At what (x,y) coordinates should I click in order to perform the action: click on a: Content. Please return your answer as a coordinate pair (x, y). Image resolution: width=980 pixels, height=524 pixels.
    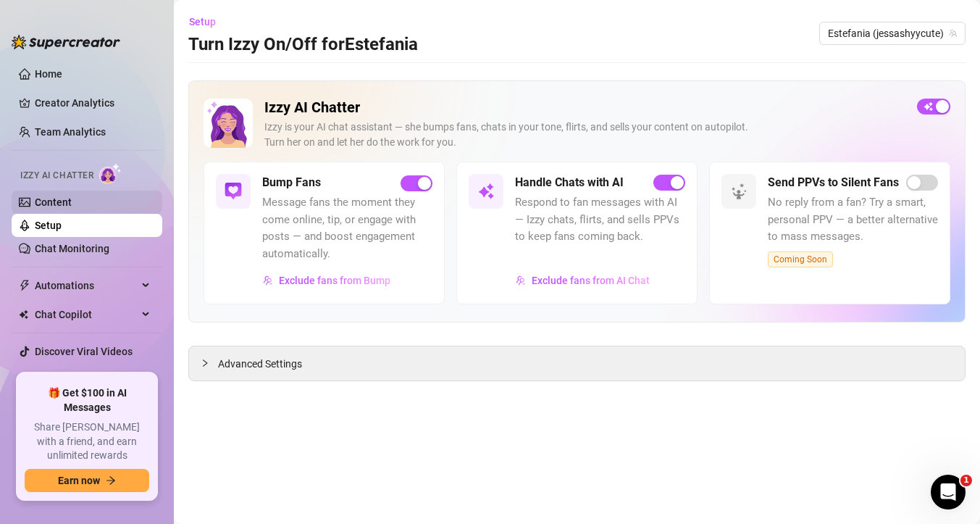
    Looking at the image, I should click on (53, 202).